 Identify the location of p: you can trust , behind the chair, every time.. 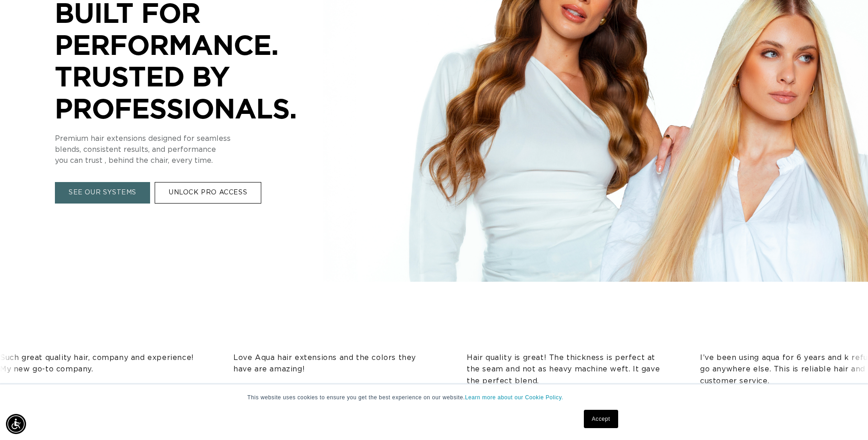
(192, 161).